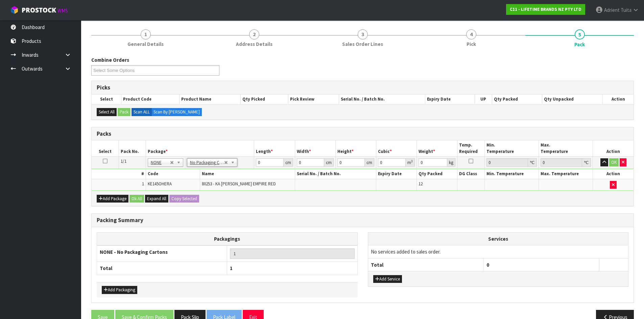 Image resolution: width=644 pixels, height=319 pixels. I want to click on button: Add Service, so click(387, 279).